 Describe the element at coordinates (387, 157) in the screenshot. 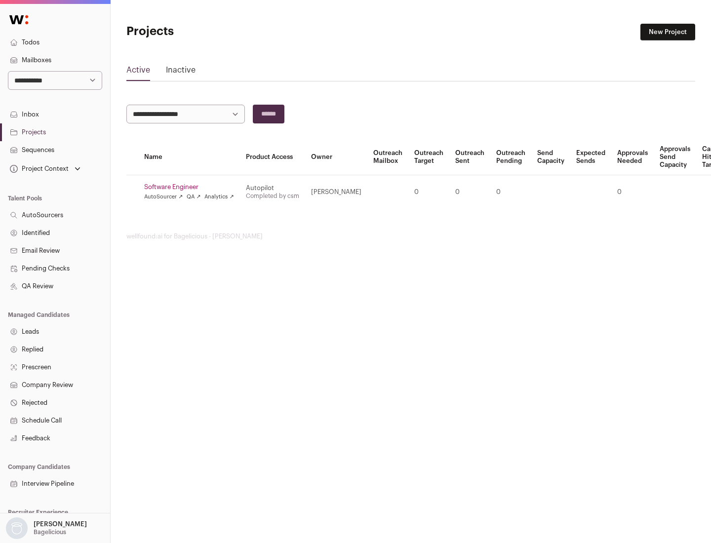

I see `th: Outreach Mailbox` at that location.